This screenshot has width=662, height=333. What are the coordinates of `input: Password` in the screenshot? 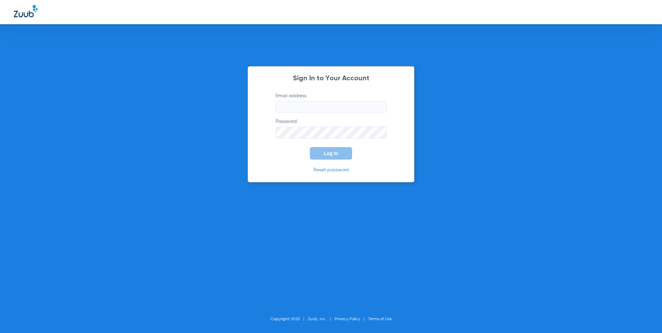 It's located at (331, 133).